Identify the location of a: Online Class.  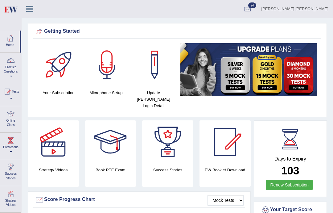
(11, 118).